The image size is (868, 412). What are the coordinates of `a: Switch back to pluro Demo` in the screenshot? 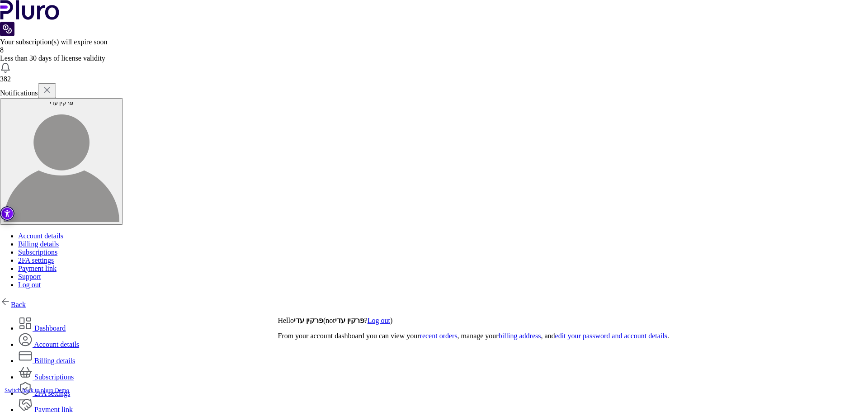 It's located at (37, 389).